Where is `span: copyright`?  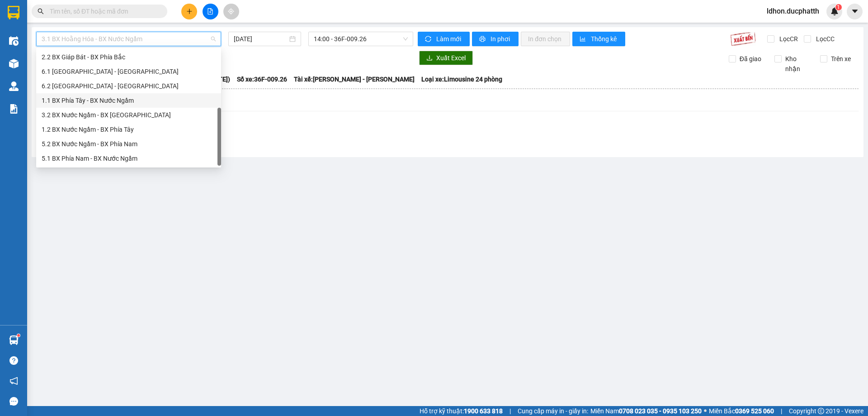 span: copyright is located at coordinates (821, 411).